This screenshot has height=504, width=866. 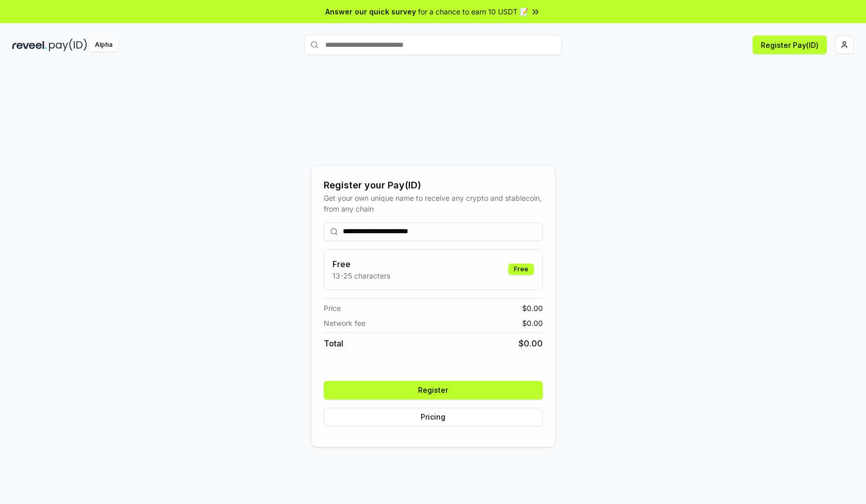 I want to click on span: Total, so click(x=334, y=344).